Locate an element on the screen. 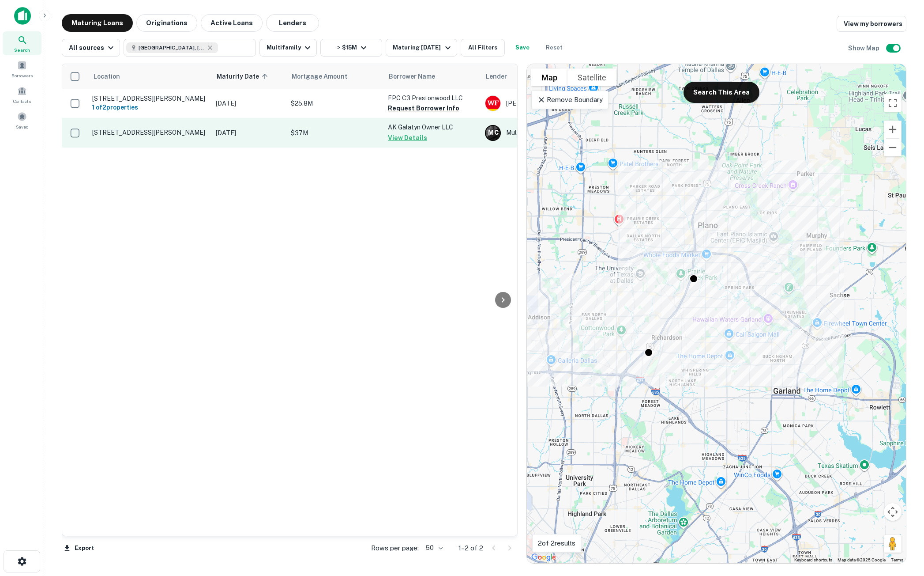  div: Multifamily Capital INC is located at coordinates (551, 132).